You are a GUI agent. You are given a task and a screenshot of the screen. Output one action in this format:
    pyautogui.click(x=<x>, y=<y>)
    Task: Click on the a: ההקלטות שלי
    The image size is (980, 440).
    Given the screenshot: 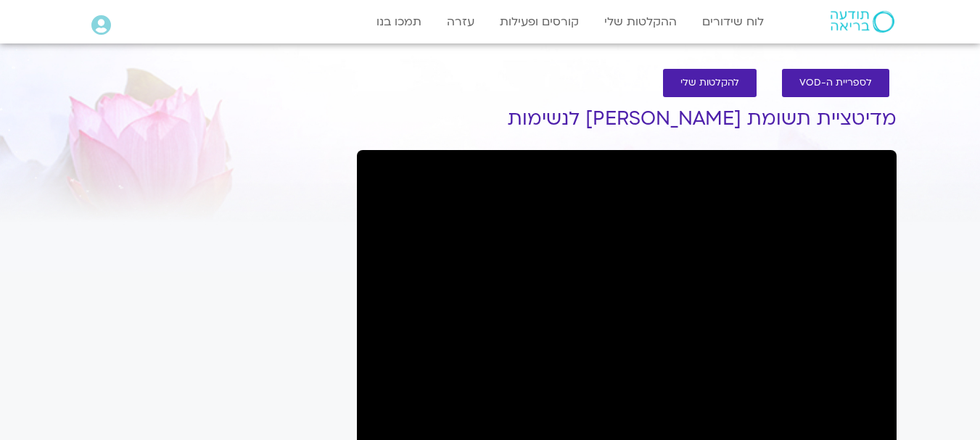 What is the action you would take?
    pyautogui.click(x=640, y=21)
    